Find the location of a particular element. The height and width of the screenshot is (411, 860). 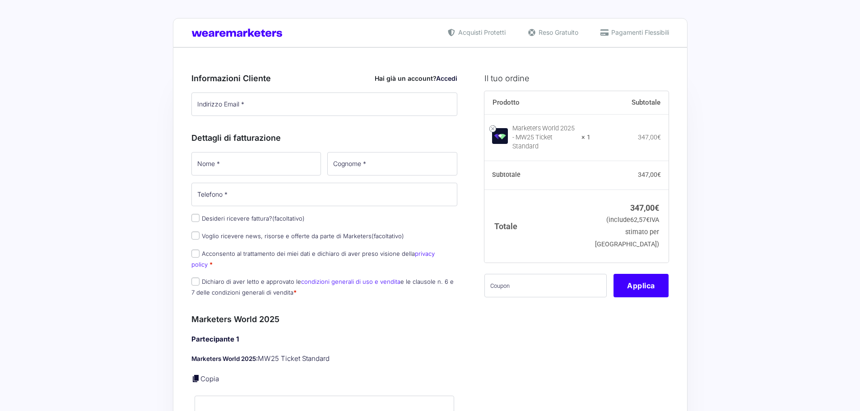

input: Cognome * is located at coordinates (392, 164).